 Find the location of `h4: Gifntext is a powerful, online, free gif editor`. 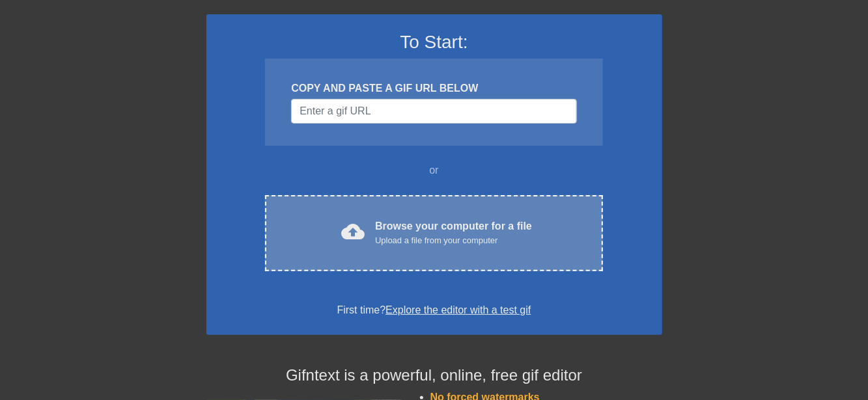

h4: Gifntext is a powerful, online, free gif editor is located at coordinates (434, 376).